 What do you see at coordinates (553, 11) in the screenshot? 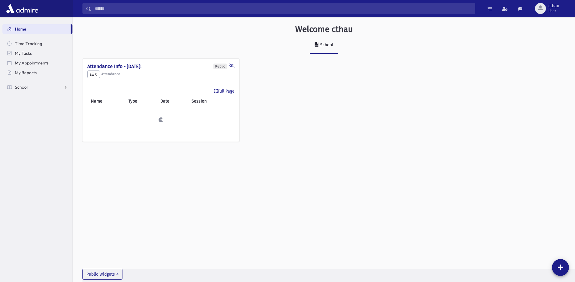
I see `span: User` at bounding box center [553, 11].